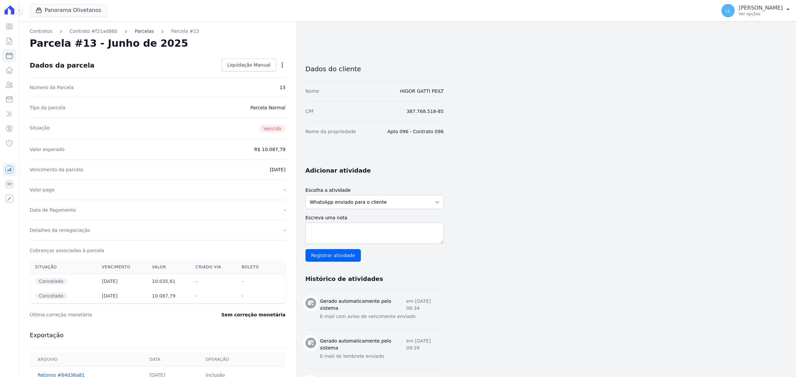  What do you see at coordinates (86, 360) in the screenshot?
I see `th: Arquivo` at bounding box center [86, 360].